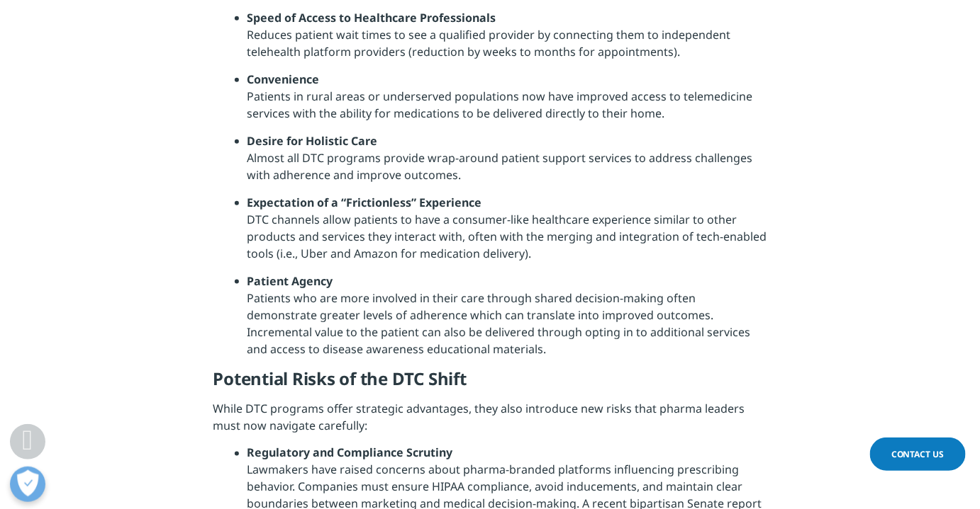  Describe the element at coordinates (313, 141) in the screenshot. I see `strong: Desire for Holistic Care` at that location.